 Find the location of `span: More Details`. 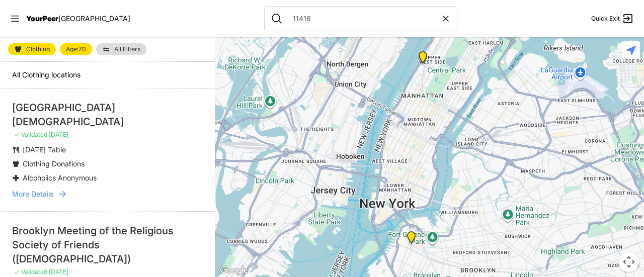

span: More Details is located at coordinates (33, 194).